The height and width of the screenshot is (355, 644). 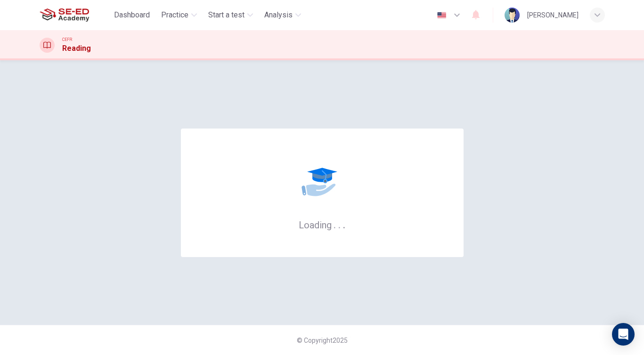 What do you see at coordinates (132, 15) in the screenshot?
I see `button: Dashboard` at bounding box center [132, 15].